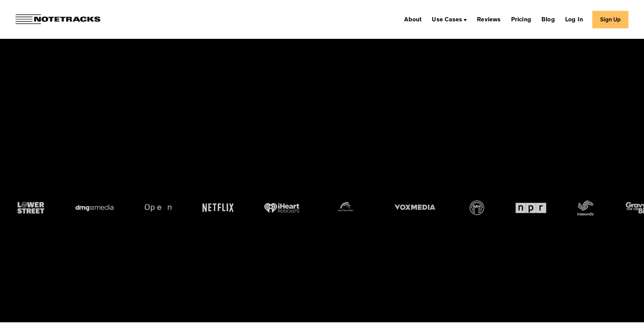 This screenshot has height=332, width=644. Describe the element at coordinates (548, 20) in the screenshot. I see `a: Blog` at that location.